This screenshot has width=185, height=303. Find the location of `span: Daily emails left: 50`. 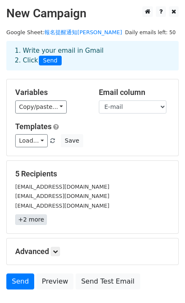

span: Daily emails left: 50 is located at coordinates (150, 32).